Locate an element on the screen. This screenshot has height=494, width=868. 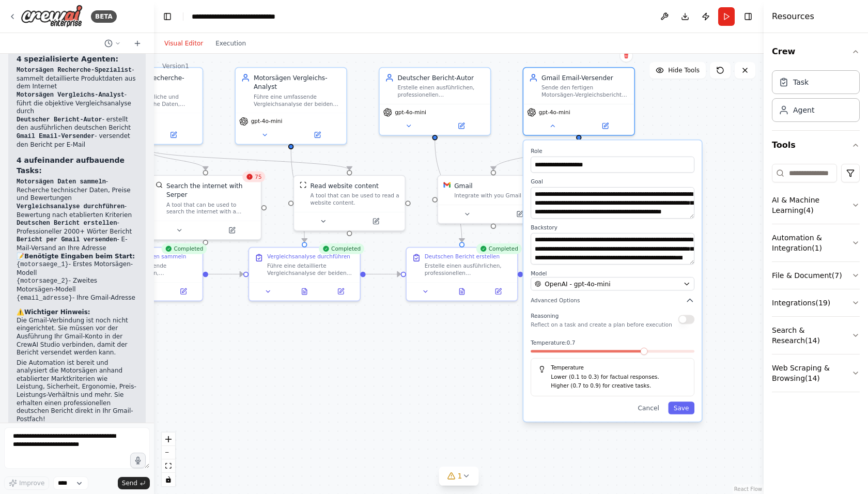
button: Crew is located at coordinates (816, 52).